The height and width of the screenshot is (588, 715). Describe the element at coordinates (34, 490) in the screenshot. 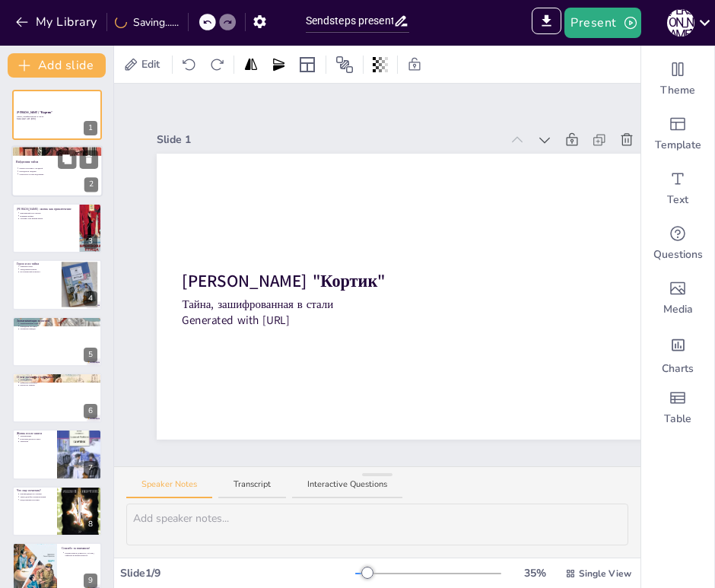

I see `p: Что еще почитать?` at that location.